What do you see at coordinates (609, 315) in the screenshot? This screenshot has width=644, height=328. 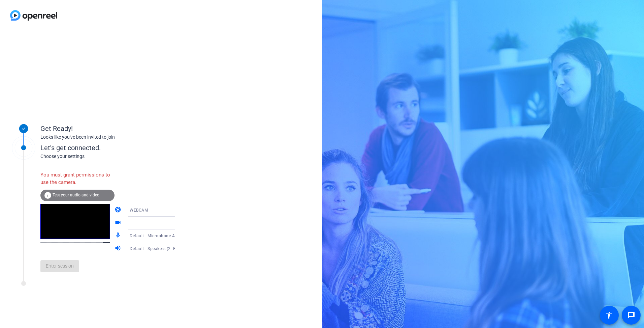 I see `mat-icon: accessibility` at bounding box center [609, 315].